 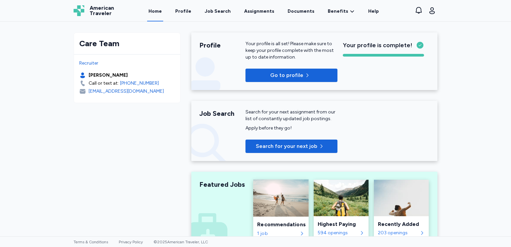 I want to click on div: Recently Added, so click(x=401, y=224).